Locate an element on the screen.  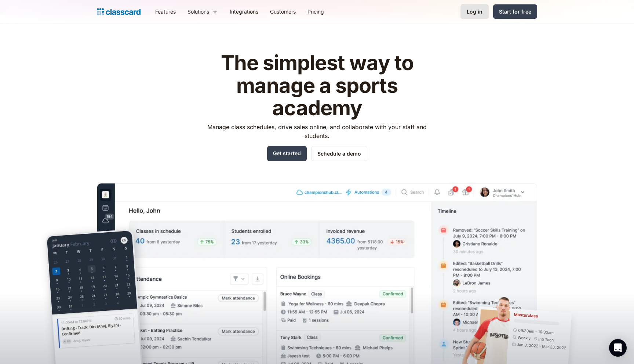
a: Log in is located at coordinates (474, 11).